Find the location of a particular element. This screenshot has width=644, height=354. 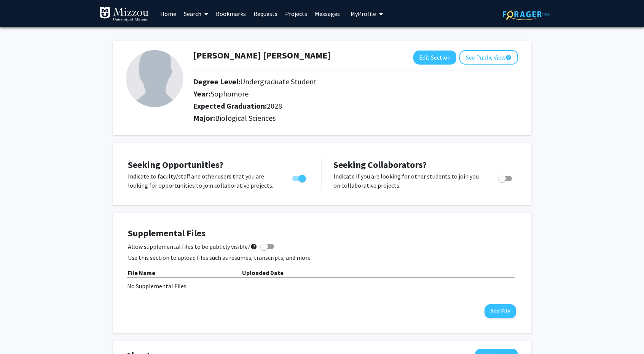

a: Home is located at coordinates (168, 14).